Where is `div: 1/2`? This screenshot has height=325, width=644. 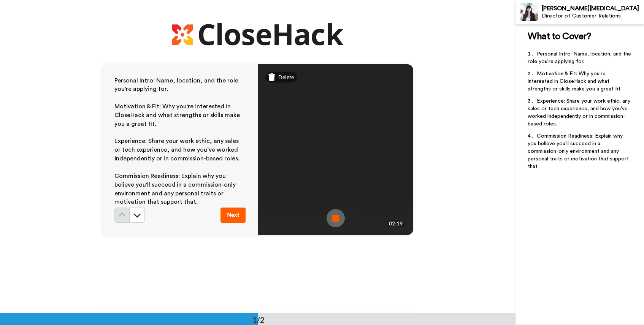 div: 1/2 is located at coordinates (259, 320).